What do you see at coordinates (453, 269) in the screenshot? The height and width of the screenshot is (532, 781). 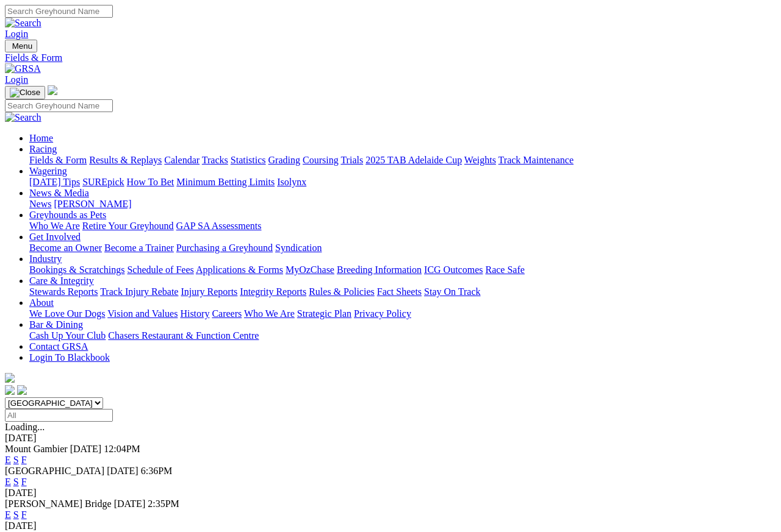 I see `a: ICG Outcomes` at bounding box center [453, 269].